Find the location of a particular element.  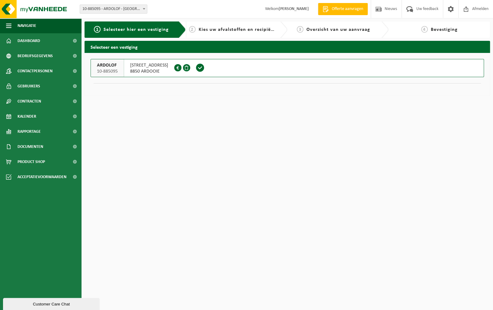

span: Gebruikers is located at coordinates (29, 86).